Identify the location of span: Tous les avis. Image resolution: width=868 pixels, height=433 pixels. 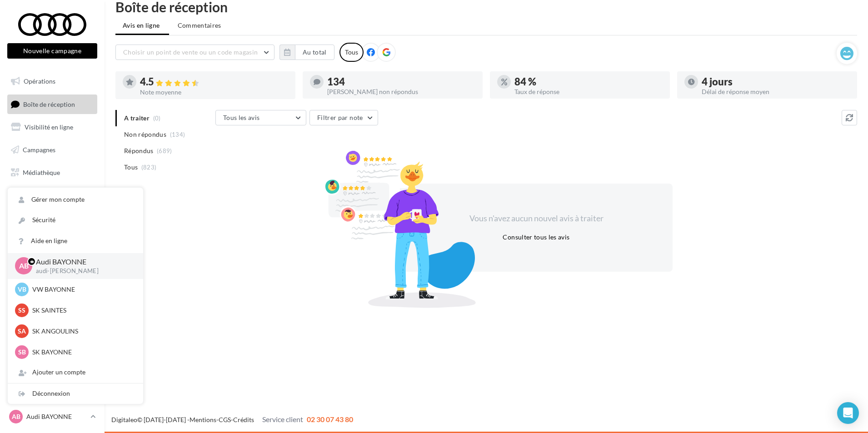
(242, 117).